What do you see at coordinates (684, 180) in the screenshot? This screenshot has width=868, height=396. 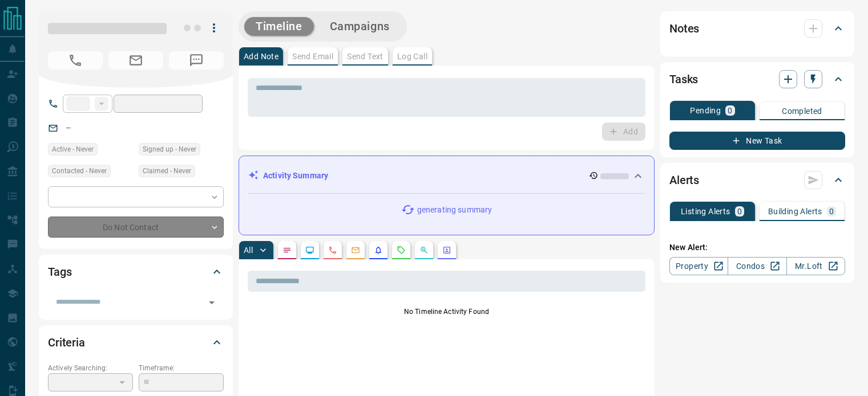 I see `h2: Alerts` at bounding box center [684, 180].